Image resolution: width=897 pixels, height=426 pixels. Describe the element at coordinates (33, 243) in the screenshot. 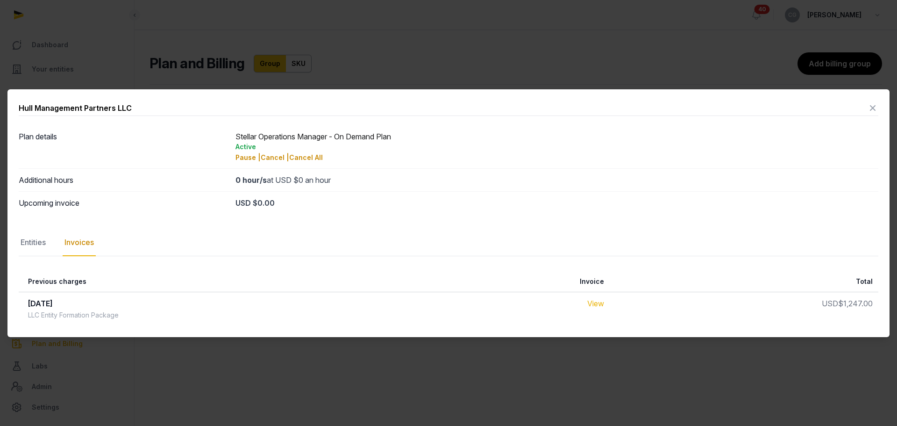

I see `div: Entities` at that location.